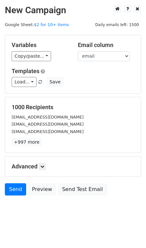 This screenshot has height=248, width=146. Describe the element at coordinates (73, 10) in the screenshot. I see `h2: New Campaign` at that location.